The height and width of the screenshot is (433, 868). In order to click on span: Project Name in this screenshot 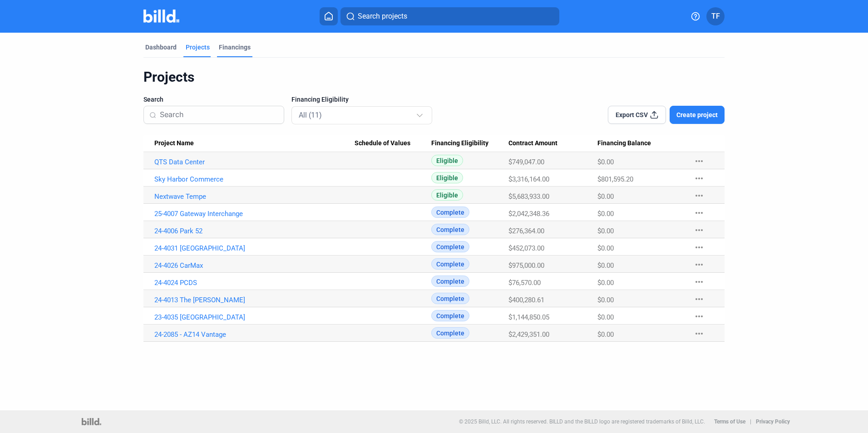, I will do `click(174, 143)`.